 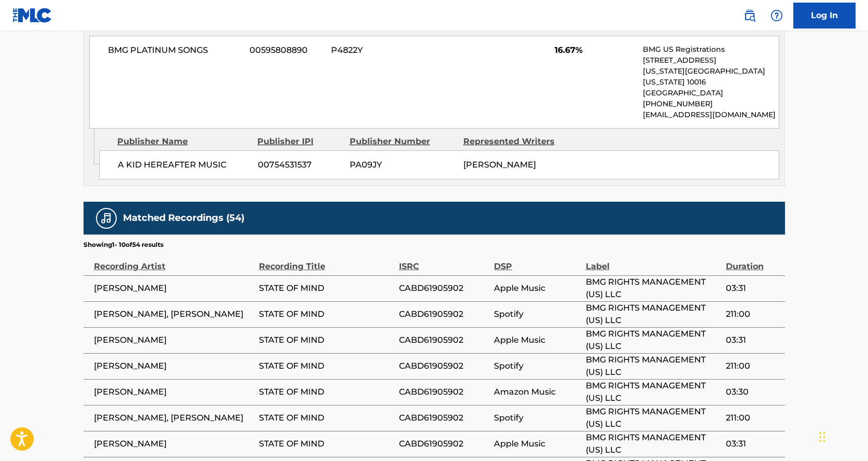 I want to click on div: Help, so click(x=776, y=16).